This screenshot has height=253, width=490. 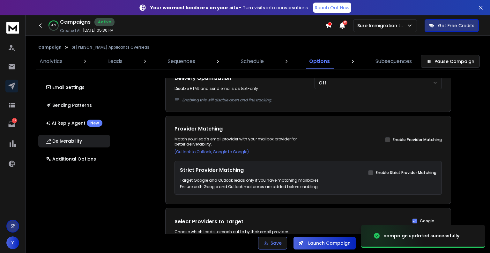 What do you see at coordinates (238, 152) in the screenshot?
I see `p: (Outlook to Outlook, Google to Google)` at bounding box center [238, 152].